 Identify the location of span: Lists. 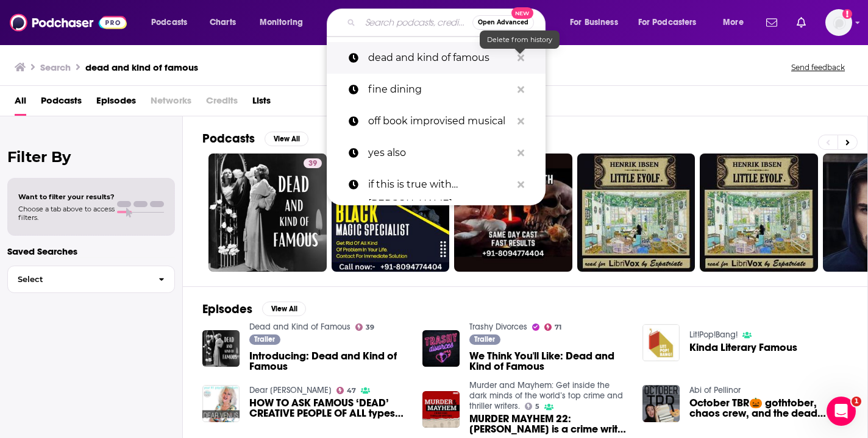
(261, 103).